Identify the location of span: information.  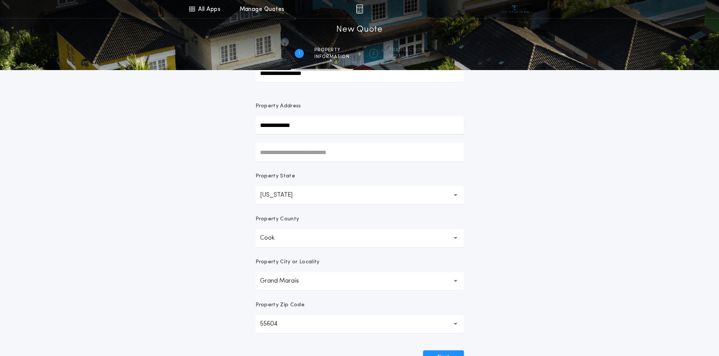
(332, 57).